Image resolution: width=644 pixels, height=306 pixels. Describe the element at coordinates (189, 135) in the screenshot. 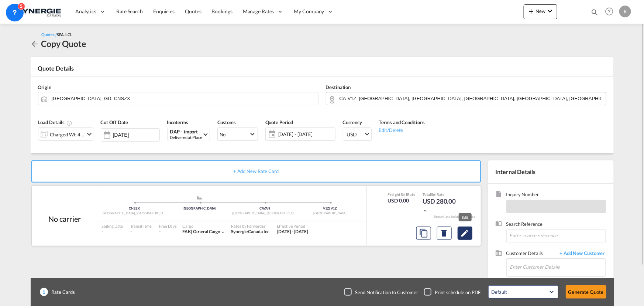

I see `md-select: Select Incoterms: DAP - import Delivered at Place` at that location.